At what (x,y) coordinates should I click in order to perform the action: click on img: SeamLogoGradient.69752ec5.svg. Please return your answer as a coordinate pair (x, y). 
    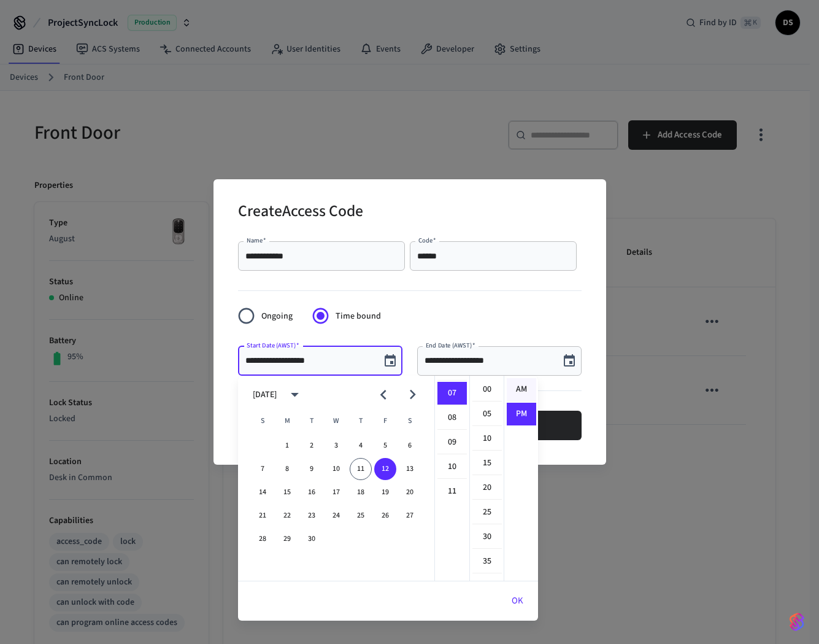
    Looking at the image, I should click on (797, 622).